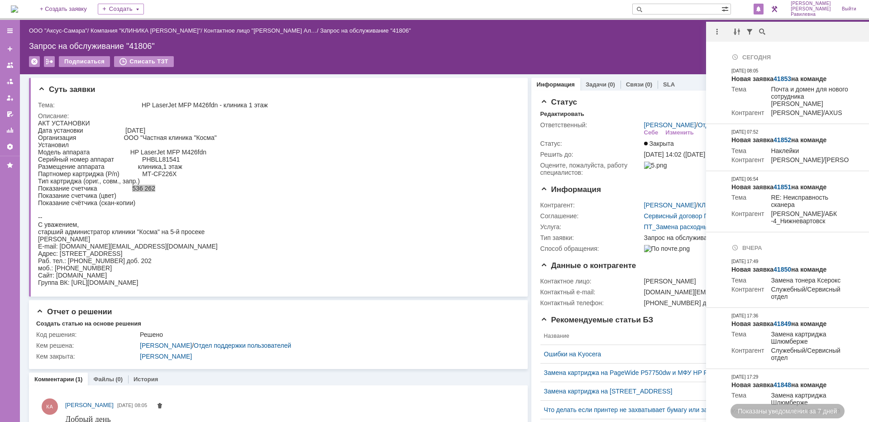 The image size is (869, 422). Describe the element at coordinates (591, 227) in the screenshot. I see `div: Услуга:` at that location.